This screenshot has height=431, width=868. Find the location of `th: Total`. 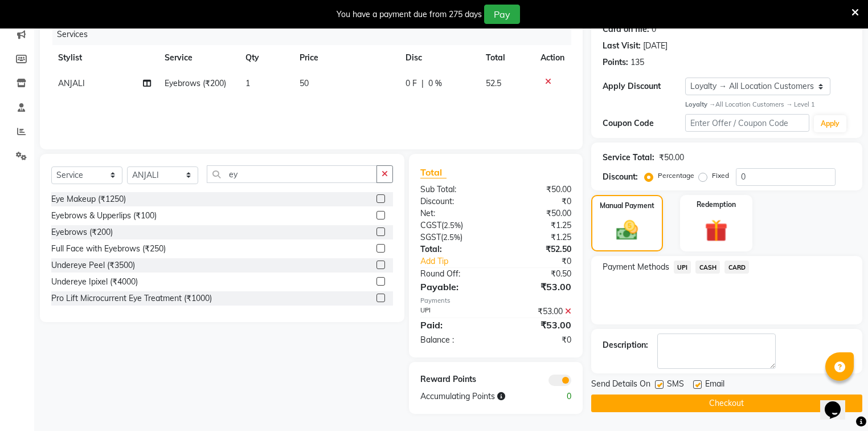

th: Total is located at coordinates (506, 58).